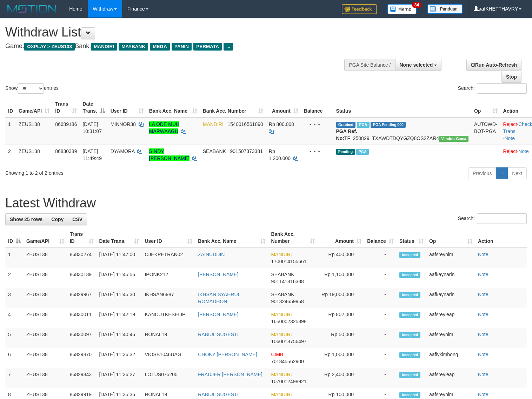 Image resolution: width=532 pixels, height=399 pixels. What do you see at coordinates (417, 5) in the screenshot?
I see `span: 34` at bounding box center [417, 5].